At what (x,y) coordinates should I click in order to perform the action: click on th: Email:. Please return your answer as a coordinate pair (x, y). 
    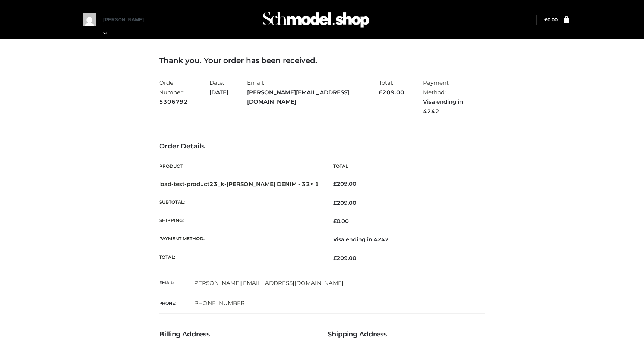
    Looking at the image, I should click on (176, 283).